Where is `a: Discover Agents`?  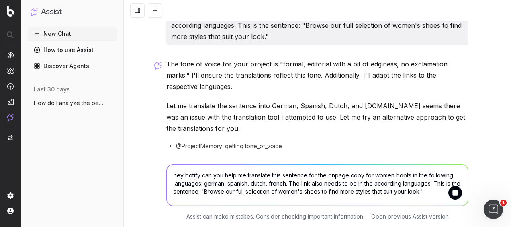 a: Discover Agents is located at coordinates (72, 66).